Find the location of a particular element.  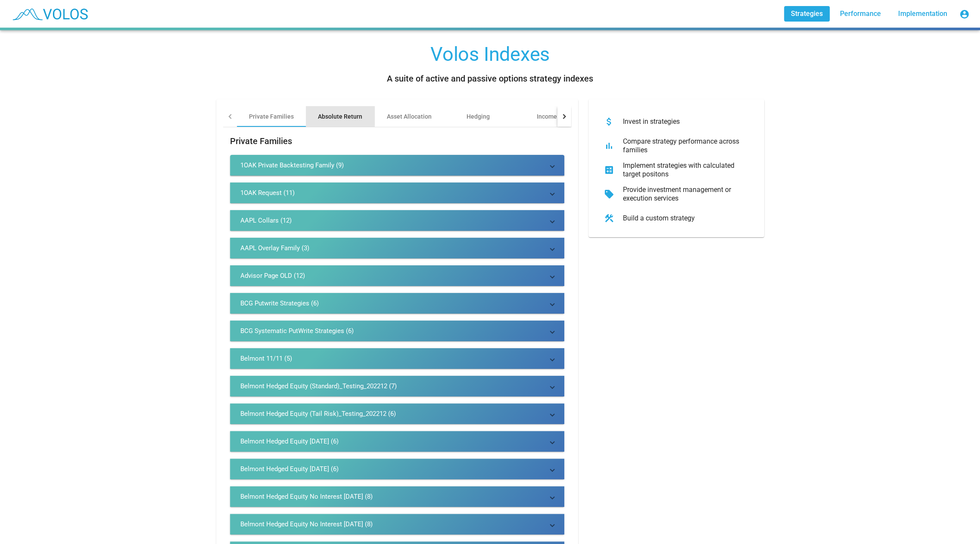

div: Compare strategy performance across families is located at coordinates (684, 146).